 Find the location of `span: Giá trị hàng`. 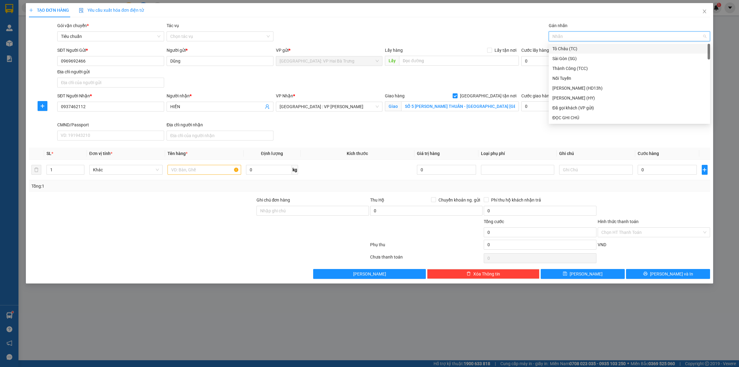

span: Giá trị hàng is located at coordinates (428, 153).